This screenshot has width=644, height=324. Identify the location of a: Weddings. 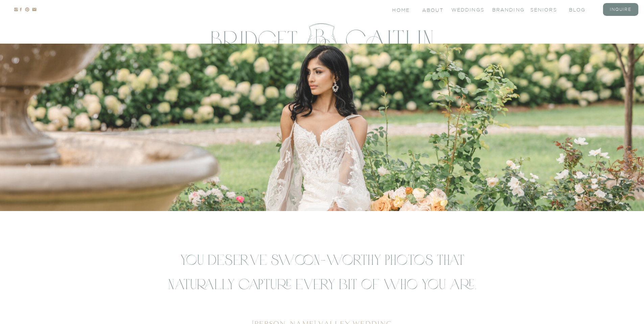
(465, 9).